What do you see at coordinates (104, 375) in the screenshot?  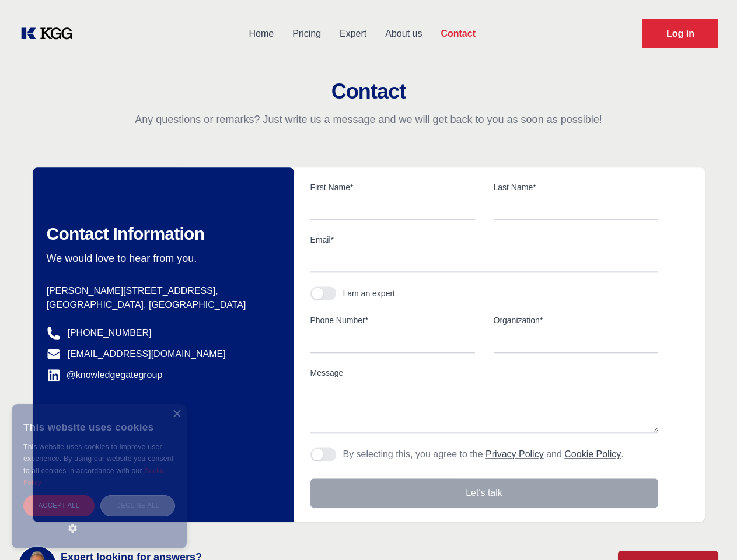 I see `a: @knowledgegategroup` at bounding box center [104, 375].